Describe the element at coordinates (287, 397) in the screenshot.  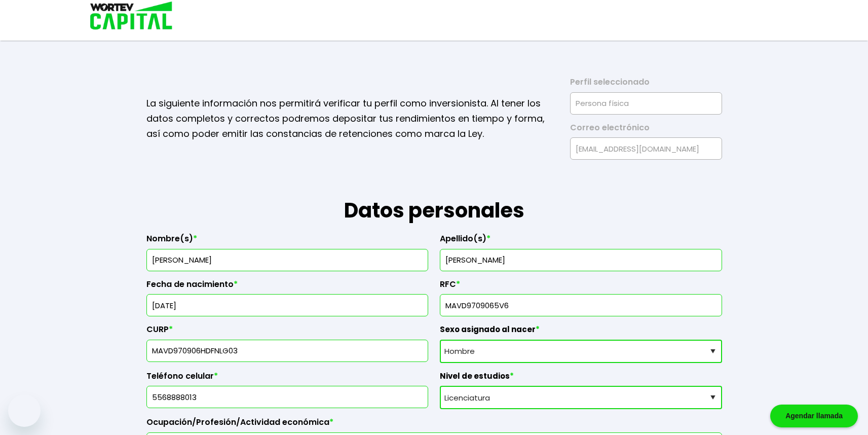
I see `input: 10 dígitos` at that location.